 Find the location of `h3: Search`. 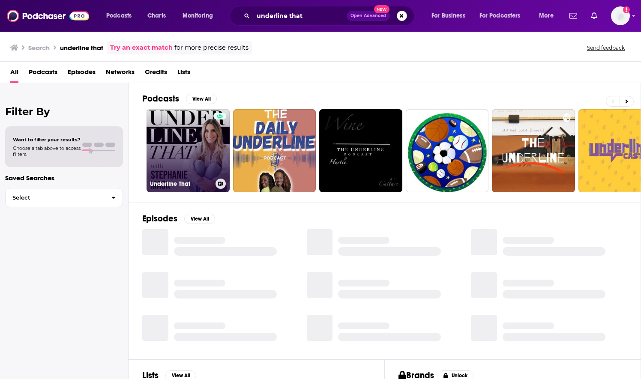

h3: Search is located at coordinates (39, 48).